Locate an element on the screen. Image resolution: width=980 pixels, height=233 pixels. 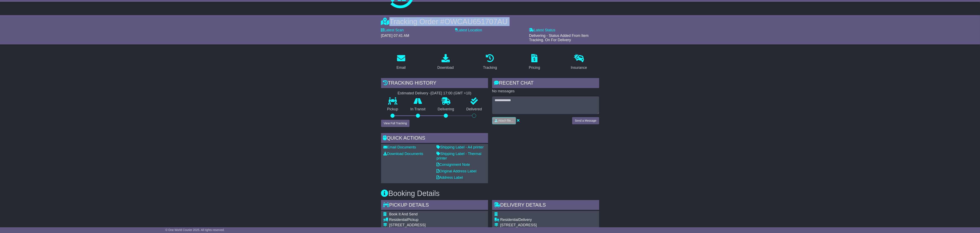
div: Delivery is located at coordinates (539, 220).